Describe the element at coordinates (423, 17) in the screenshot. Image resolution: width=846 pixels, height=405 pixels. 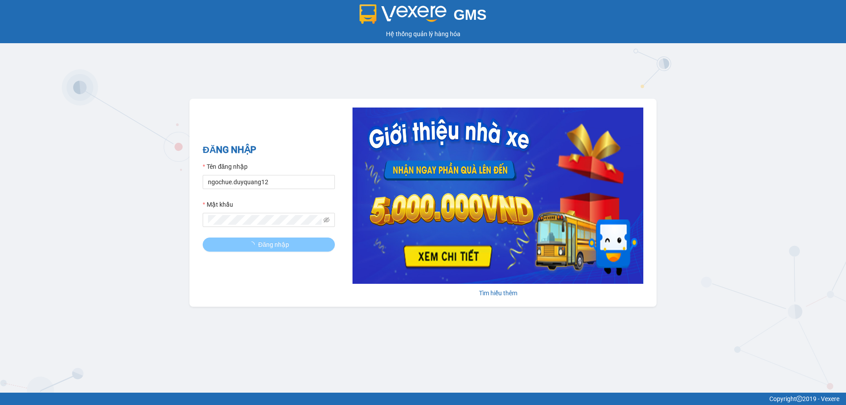
I see `a: GMS` at that location.